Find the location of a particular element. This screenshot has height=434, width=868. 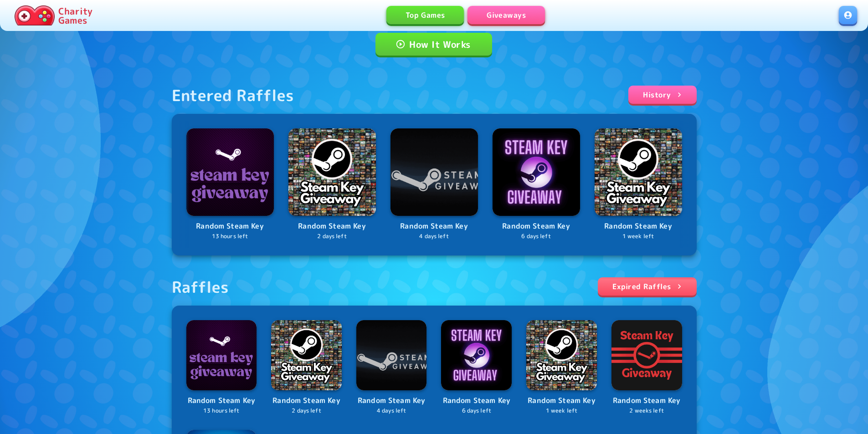

a: Top Games is located at coordinates (426, 15).